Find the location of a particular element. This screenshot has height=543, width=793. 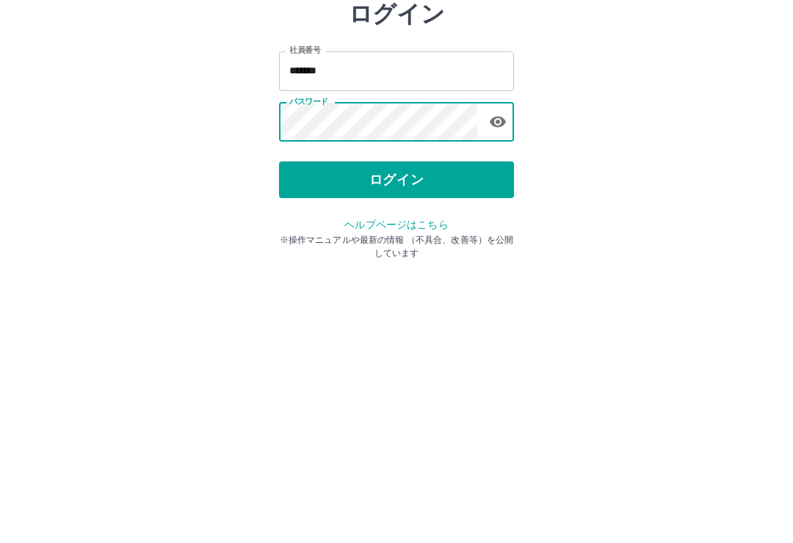

h2: ログイン is located at coordinates (396, 106).